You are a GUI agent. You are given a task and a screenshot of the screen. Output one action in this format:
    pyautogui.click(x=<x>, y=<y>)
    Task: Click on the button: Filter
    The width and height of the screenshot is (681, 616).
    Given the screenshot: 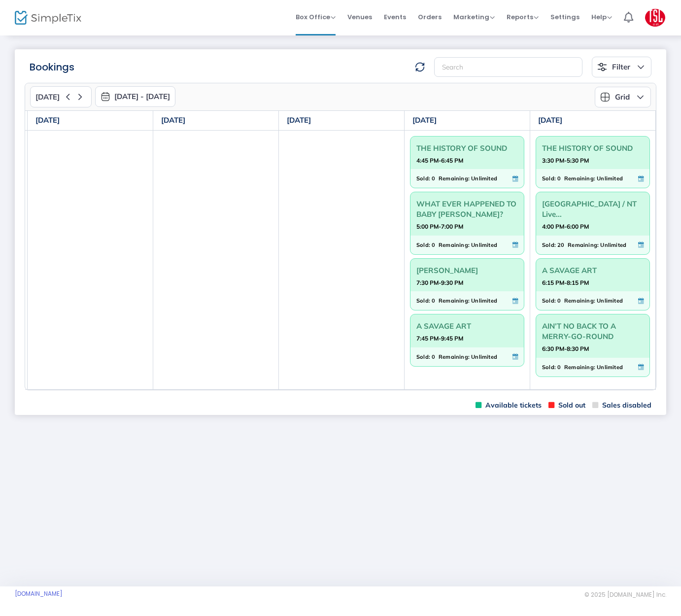 What is the action you would take?
    pyautogui.click(x=622, y=67)
    